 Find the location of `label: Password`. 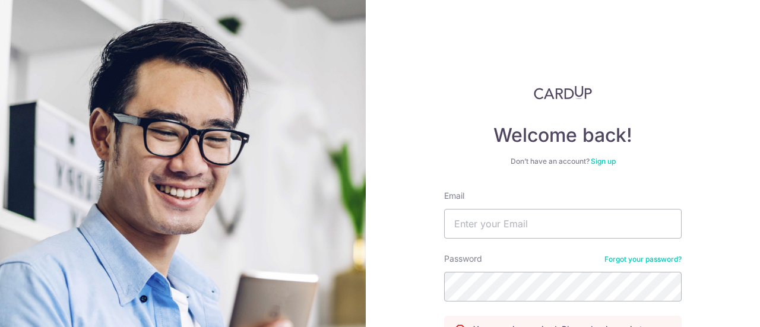

label: Password is located at coordinates (463, 259).